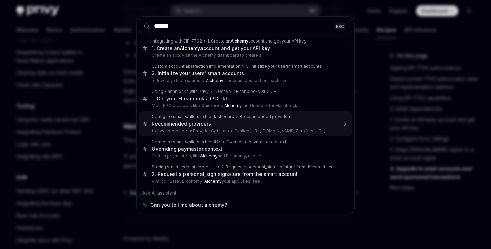 Image resolution: width=491 pixels, height=249 pixels. What do you see at coordinates (177, 41) in the screenshot?
I see `div: Integrating with EIP-7702` at bounding box center [177, 41].